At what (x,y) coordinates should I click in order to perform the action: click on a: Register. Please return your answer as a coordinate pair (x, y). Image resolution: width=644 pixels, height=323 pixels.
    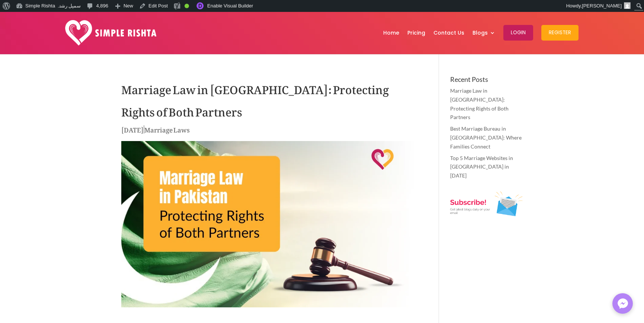
    Looking at the image, I should click on (560, 33).